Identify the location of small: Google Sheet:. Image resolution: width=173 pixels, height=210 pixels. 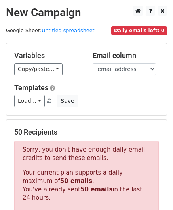
(50, 30).